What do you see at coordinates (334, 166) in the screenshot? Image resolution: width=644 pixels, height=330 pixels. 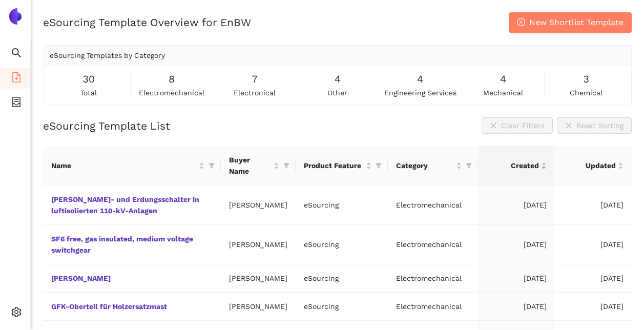 I see `span: Product Feature` at bounding box center [334, 166].